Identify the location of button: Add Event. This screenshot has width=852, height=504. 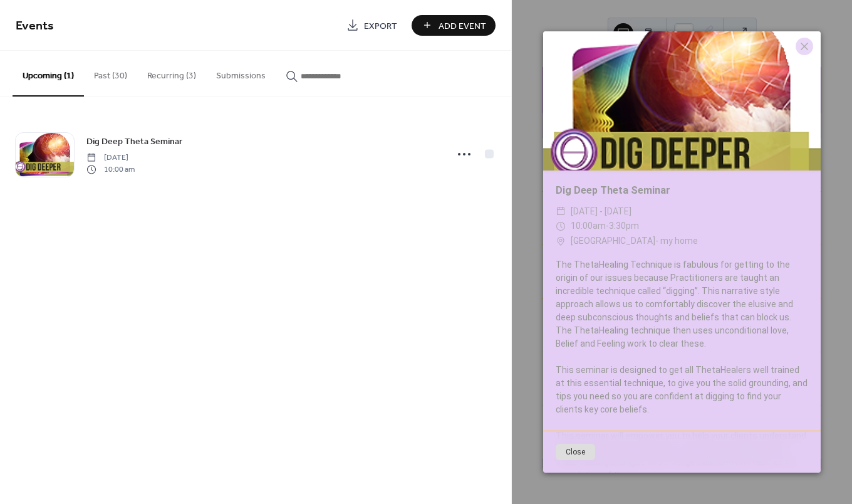
(454, 25).